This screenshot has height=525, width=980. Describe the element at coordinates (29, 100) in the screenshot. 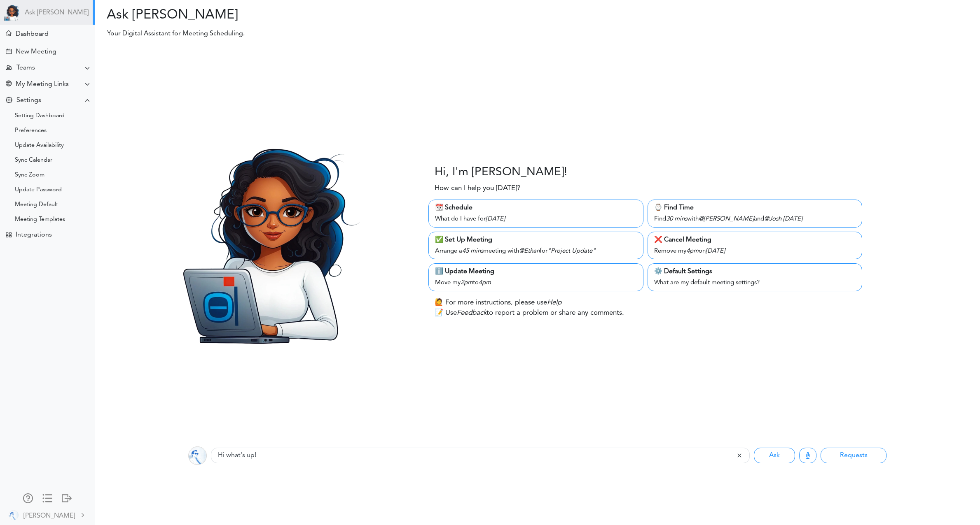

I see `div: Settings` at that location.